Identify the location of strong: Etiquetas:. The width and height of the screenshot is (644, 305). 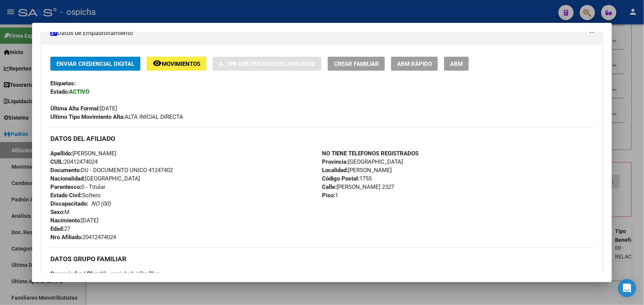
(63, 84).